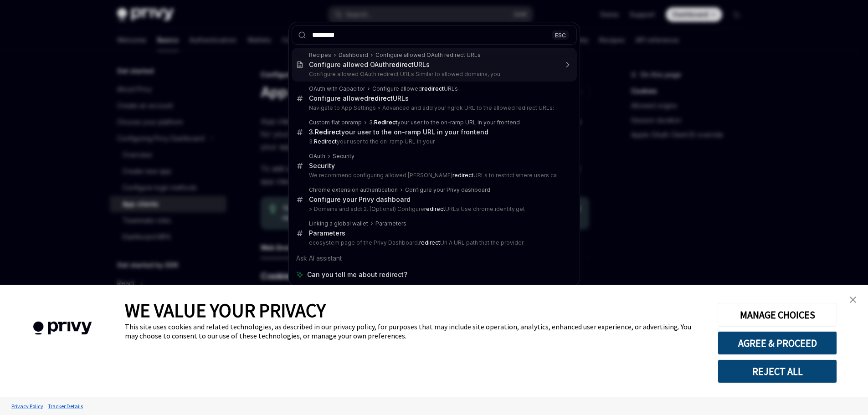  What do you see at coordinates (778, 371) in the screenshot?
I see `button: REJECT ALL` at bounding box center [778, 371].